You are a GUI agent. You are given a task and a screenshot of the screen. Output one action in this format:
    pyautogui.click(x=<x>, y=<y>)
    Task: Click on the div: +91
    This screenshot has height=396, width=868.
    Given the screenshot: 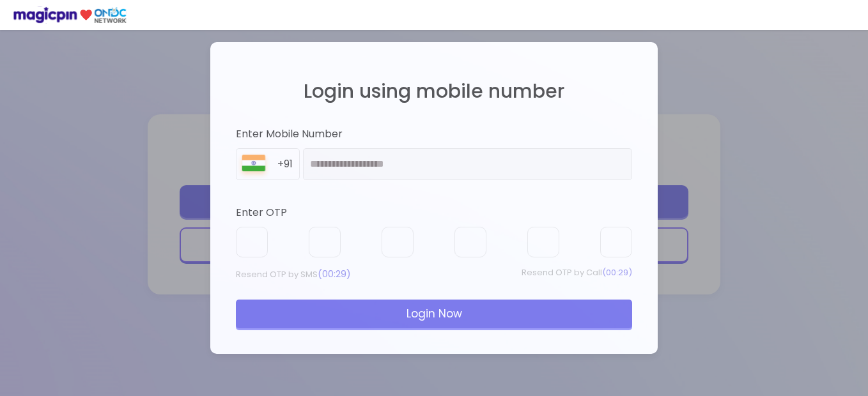 What is the action you would take?
    pyautogui.click(x=288, y=164)
    